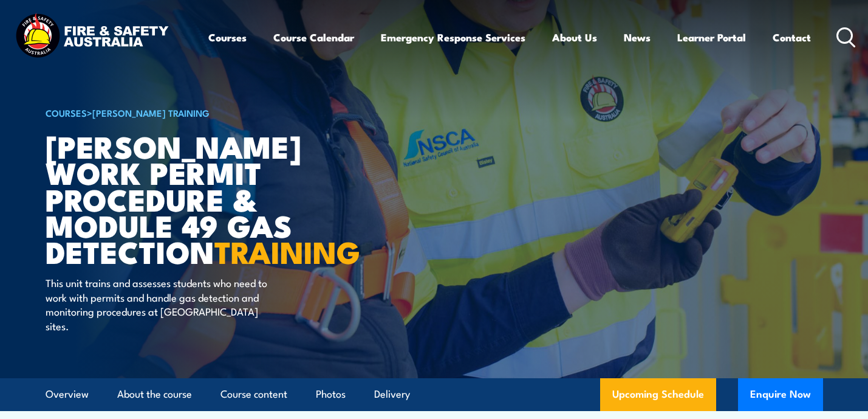 This screenshot has height=419, width=868. Describe the element at coordinates (454, 37) in the screenshot. I see `a: Emergency Response Services` at that location.